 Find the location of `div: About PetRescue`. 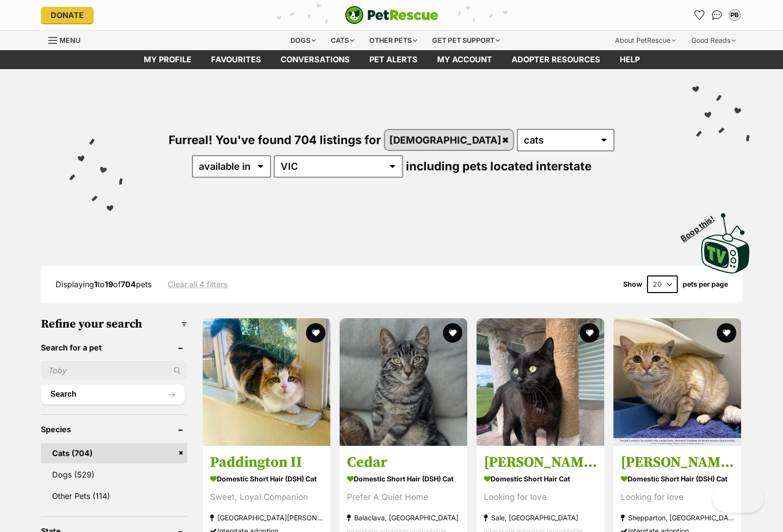

div: About PetRescue is located at coordinates (645, 40).